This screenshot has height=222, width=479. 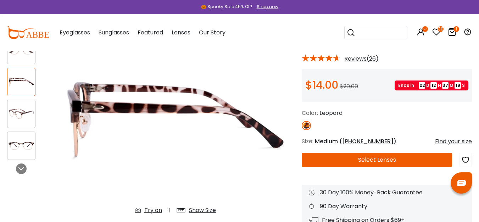 What do you see at coordinates (440, 86) in the screenshot?
I see `span: H` at bounding box center [440, 86].